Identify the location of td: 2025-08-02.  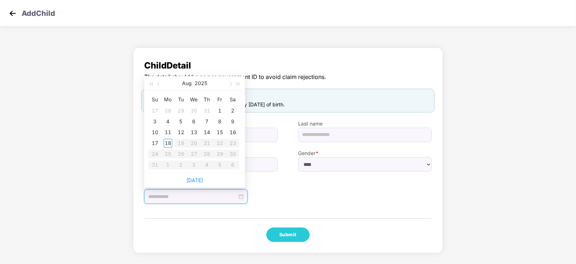
(233, 111).